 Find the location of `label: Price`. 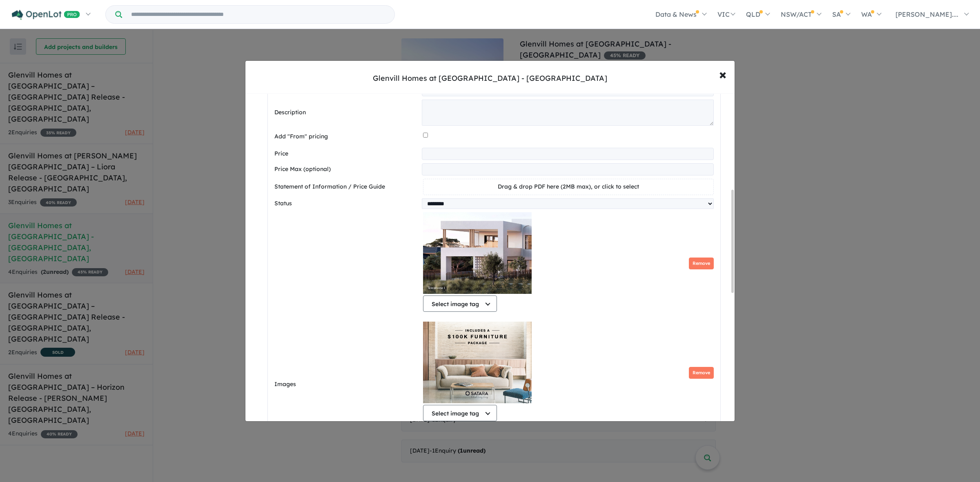

label: Price is located at coordinates (347, 154).